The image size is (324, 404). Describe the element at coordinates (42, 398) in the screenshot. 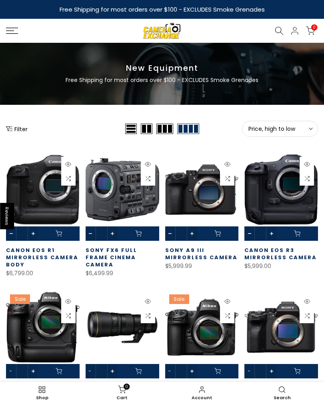

I see `span: Shop` at that location.